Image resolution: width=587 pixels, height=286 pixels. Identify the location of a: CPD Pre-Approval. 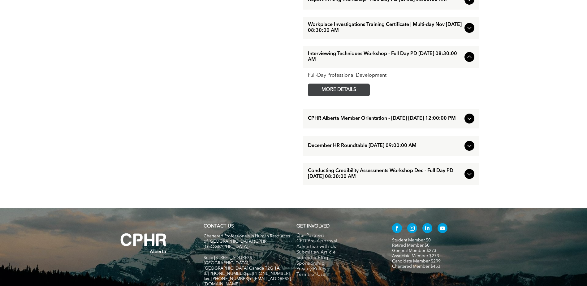
(338, 241).